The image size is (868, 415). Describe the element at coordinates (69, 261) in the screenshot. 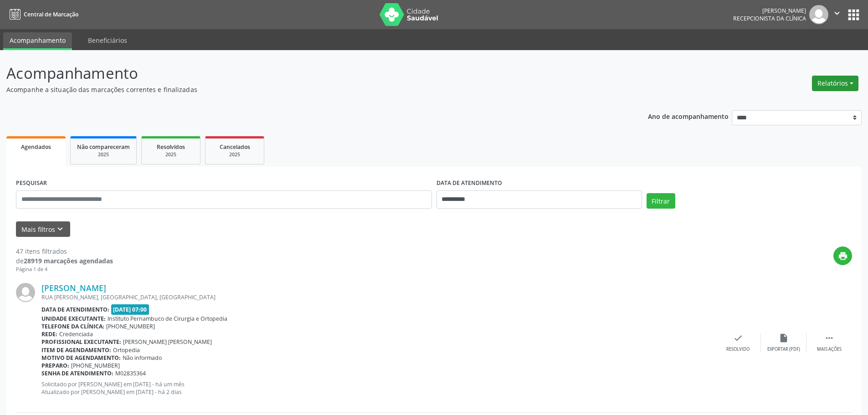

I see `strong: 28919 marcações agendadas` at that location.